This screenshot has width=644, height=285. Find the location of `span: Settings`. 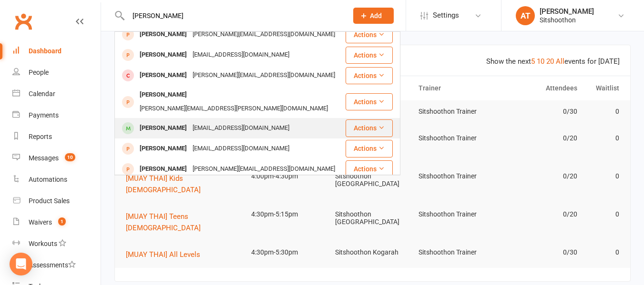

span: Settings is located at coordinates (446, 15).